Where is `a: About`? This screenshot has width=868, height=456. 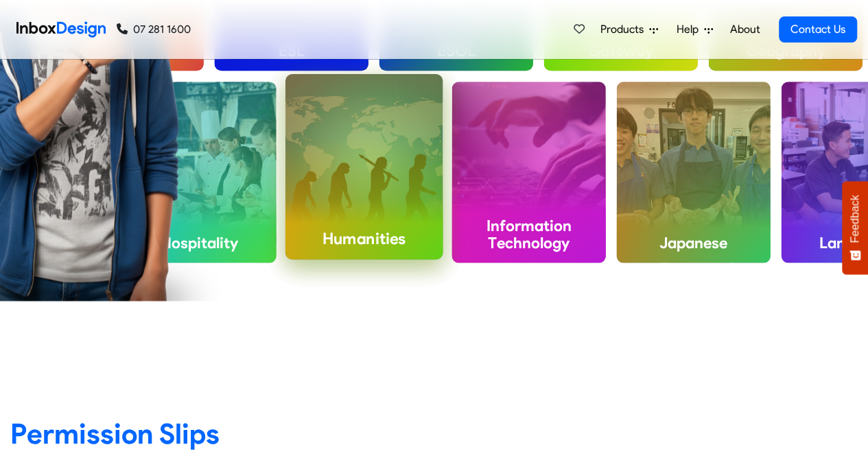
a: About is located at coordinates (744, 29).